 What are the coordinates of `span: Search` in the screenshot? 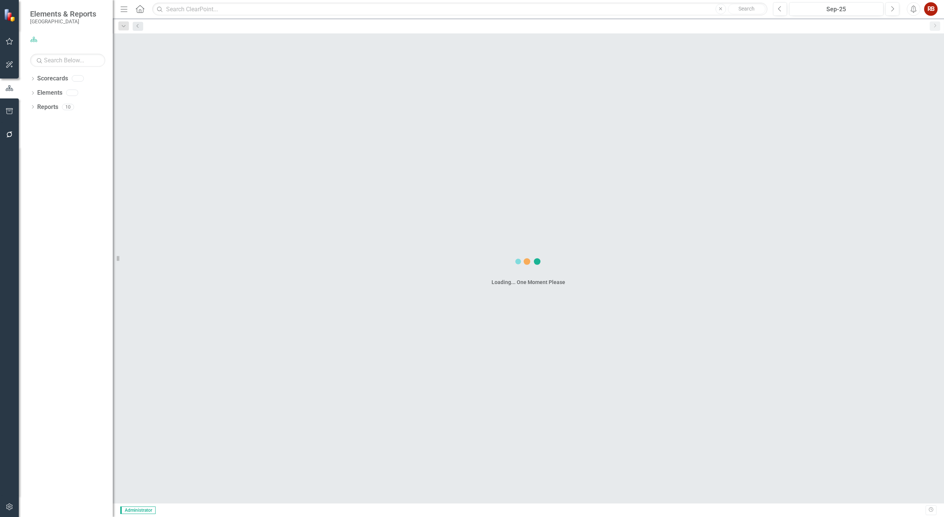 It's located at (746, 9).